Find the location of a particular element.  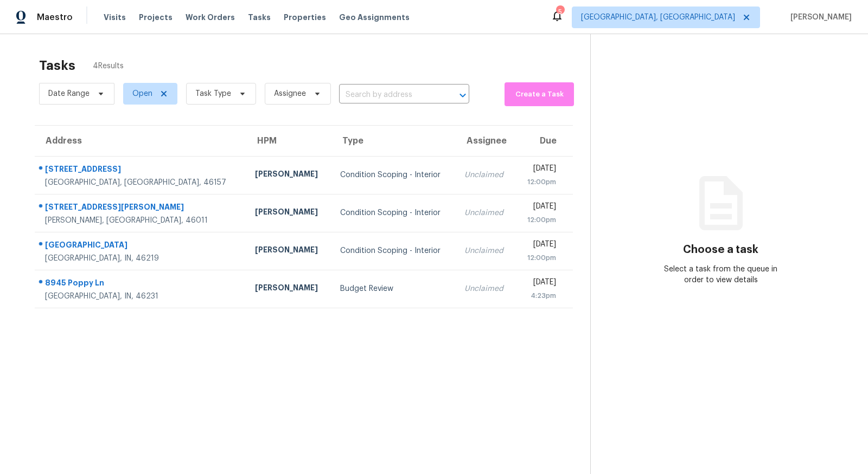

th: Due is located at coordinates (544, 141).